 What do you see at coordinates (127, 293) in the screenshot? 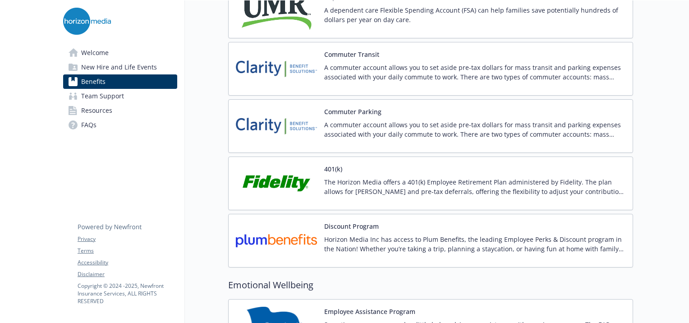
I see `p: Copyright © 2024 - 2025 , Newfront Insurance Services, ALL RIGHTS RESERVED` at bounding box center [127, 293].